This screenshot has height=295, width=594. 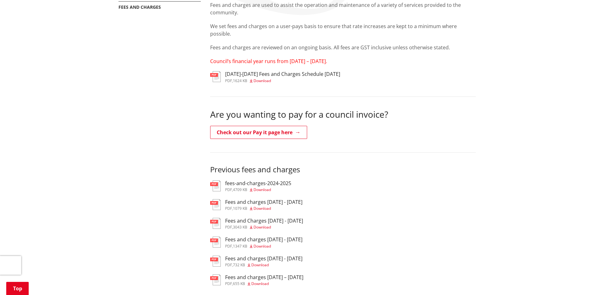 I want to click on span: 1079 KB, so click(x=240, y=208).